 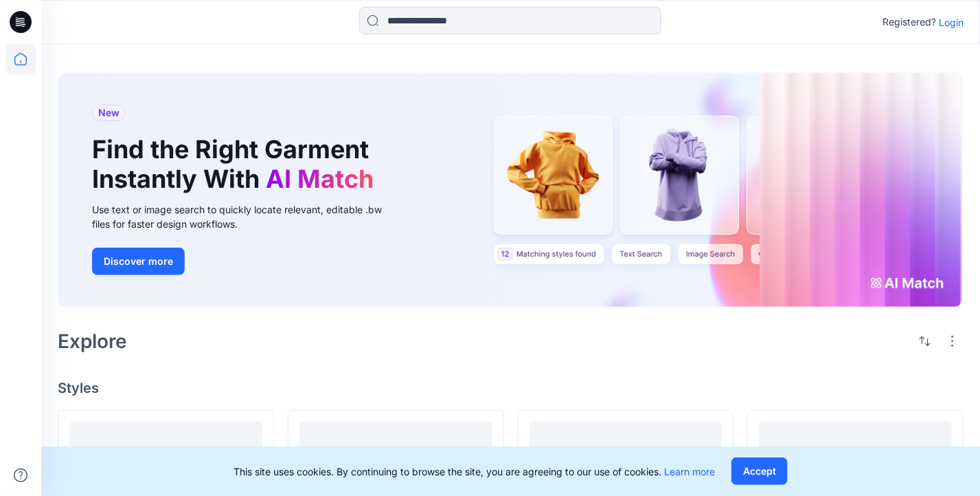 What do you see at coordinates (246, 217) in the screenshot?
I see `div: Use text or image search to quickly locate relevant, editable .bw files for faster design workflows.` at bounding box center [246, 217].